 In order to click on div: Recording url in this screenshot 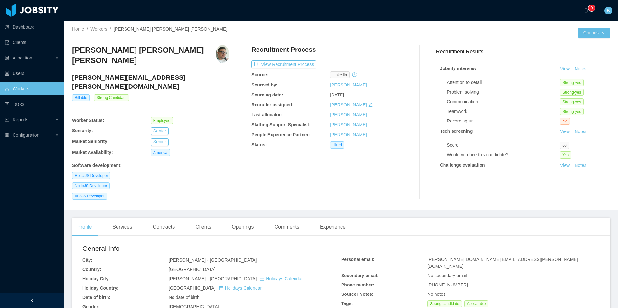, I will do `click(503, 121)`.